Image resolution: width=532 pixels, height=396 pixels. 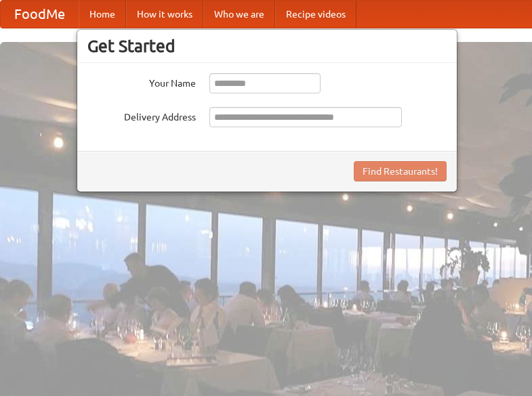 What do you see at coordinates (39, 14) in the screenshot?
I see `a: FoodMe` at bounding box center [39, 14].